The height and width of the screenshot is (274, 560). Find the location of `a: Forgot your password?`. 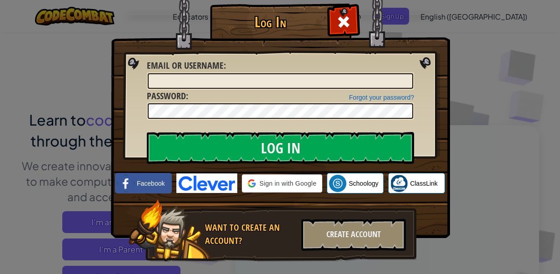

a: Forgot your password? is located at coordinates (382, 97).